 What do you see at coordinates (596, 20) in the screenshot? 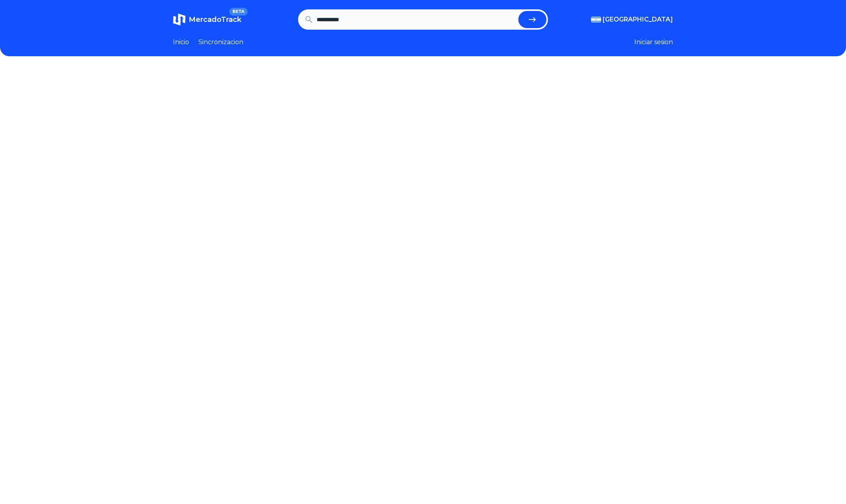
I see `img: Argentina` at bounding box center [596, 20].